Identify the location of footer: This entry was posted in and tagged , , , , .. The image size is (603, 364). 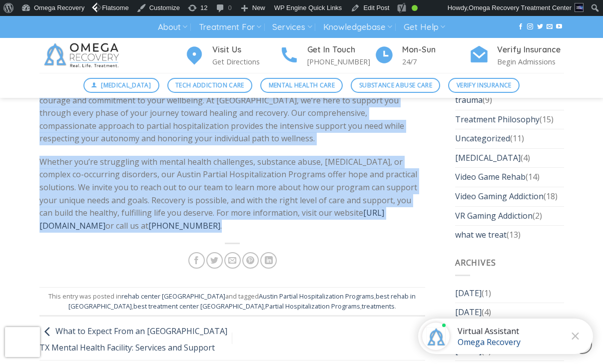
(232, 302).